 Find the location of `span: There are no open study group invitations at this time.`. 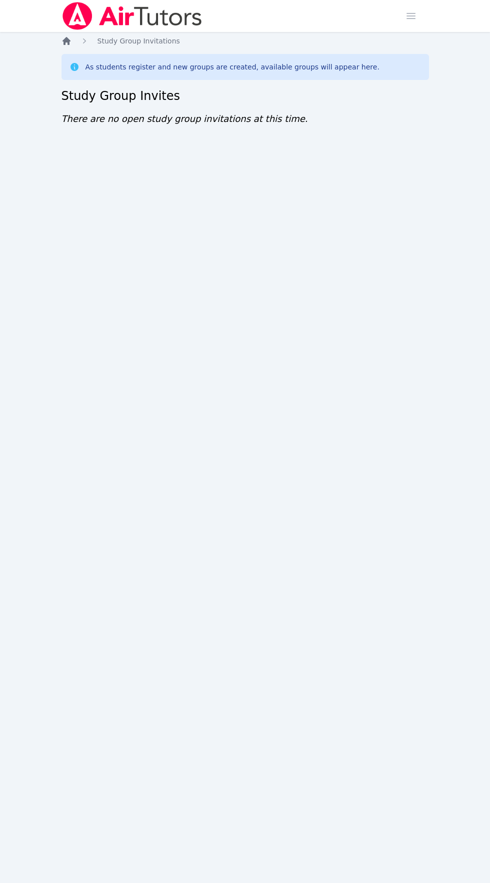

span: There are no open study group invitations at this time. is located at coordinates (184, 118).